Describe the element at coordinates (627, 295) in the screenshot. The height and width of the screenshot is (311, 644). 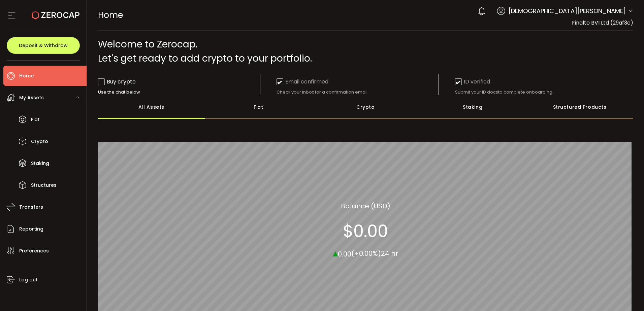
I see `div: Chat Widget` at that location.